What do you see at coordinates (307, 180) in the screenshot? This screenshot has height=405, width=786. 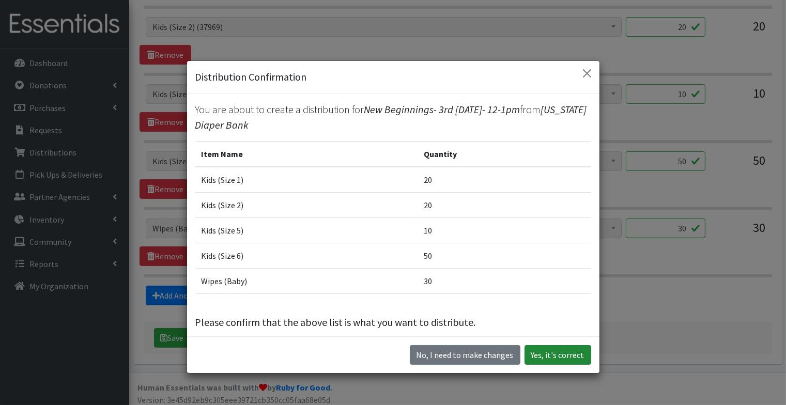 I see `td: Kids (Size 1)` at bounding box center [307, 180].